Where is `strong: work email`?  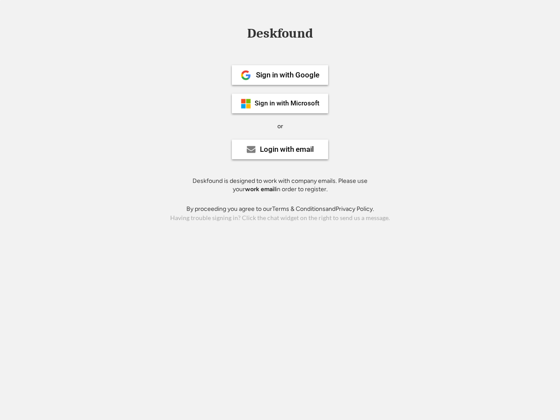 strong: work email is located at coordinates (260, 189).